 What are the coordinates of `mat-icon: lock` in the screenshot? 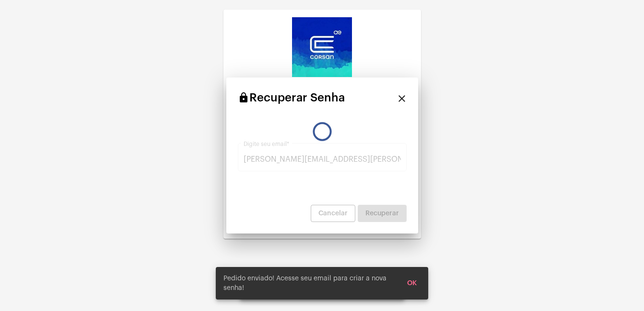 It's located at (244, 98).